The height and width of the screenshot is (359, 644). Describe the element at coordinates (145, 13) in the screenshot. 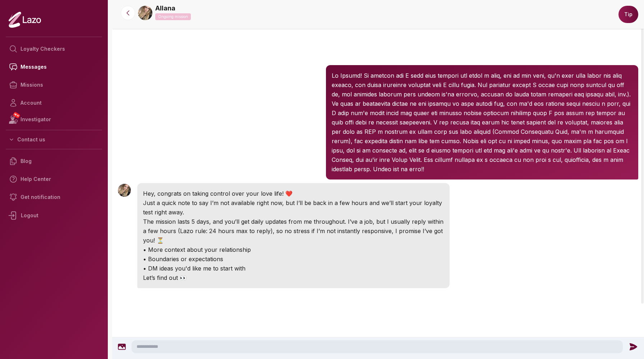

I see `img: 345961d8-fe8f-4b09-90f6-0b2e761ce34b` at that location.